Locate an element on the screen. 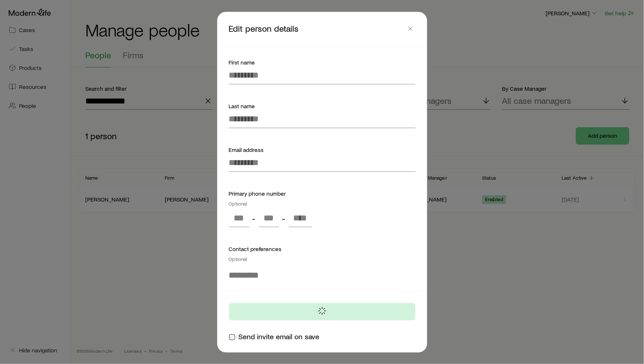 The height and width of the screenshot is (364, 644). input: Send invite email on save is located at coordinates (232, 337).